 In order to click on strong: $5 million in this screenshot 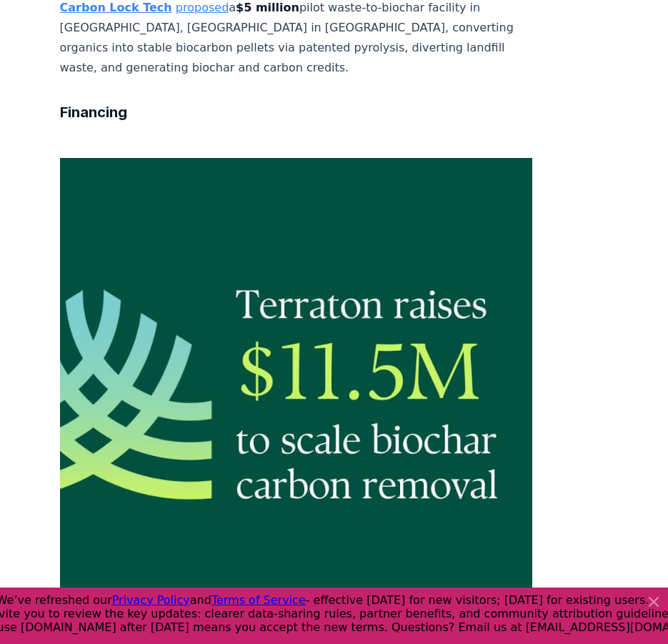, I will do `click(267, 7)`.